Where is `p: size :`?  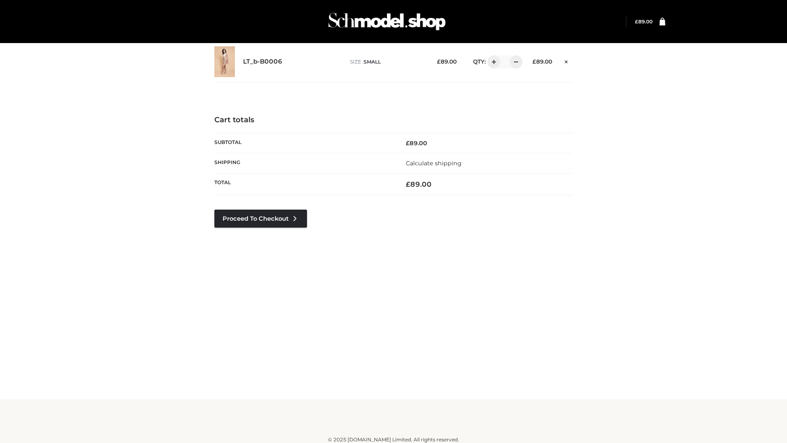
p: size : is located at coordinates (387, 62).